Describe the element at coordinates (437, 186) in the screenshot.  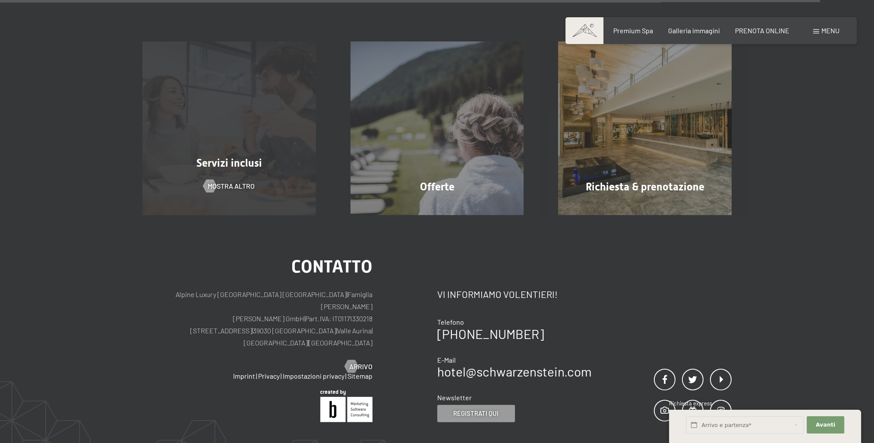
I see `span: Offerte` at that location.